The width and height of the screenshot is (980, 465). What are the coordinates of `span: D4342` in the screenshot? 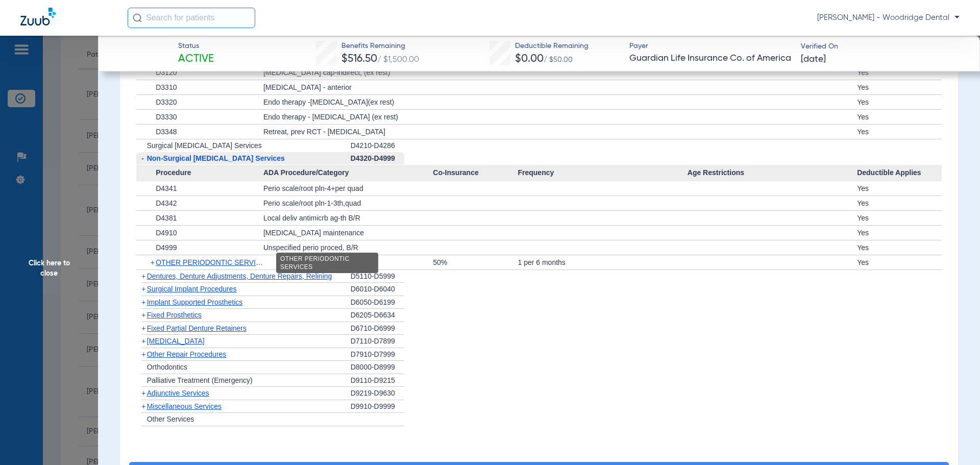 It's located at (166, 203).